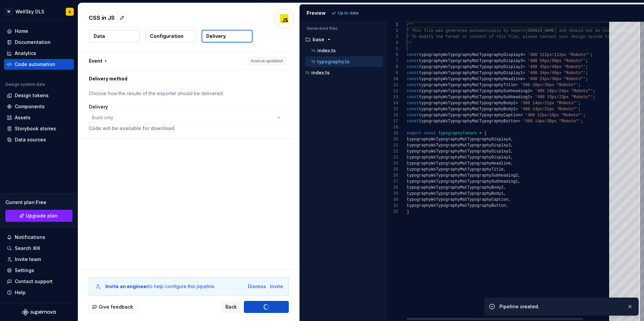  I want to click on button: WWellSky DLSA, so click(39, 12).